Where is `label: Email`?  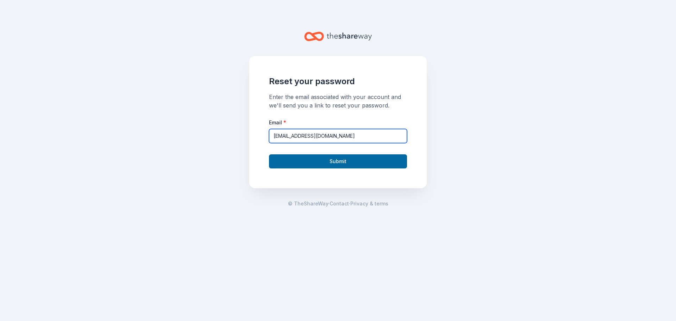
label: Email is located at coordinates (277, 122).